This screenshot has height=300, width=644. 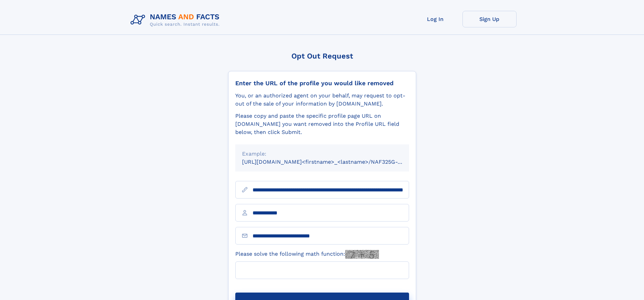 I want to click on div: Opt Out Request, so click(x=322, y=56).